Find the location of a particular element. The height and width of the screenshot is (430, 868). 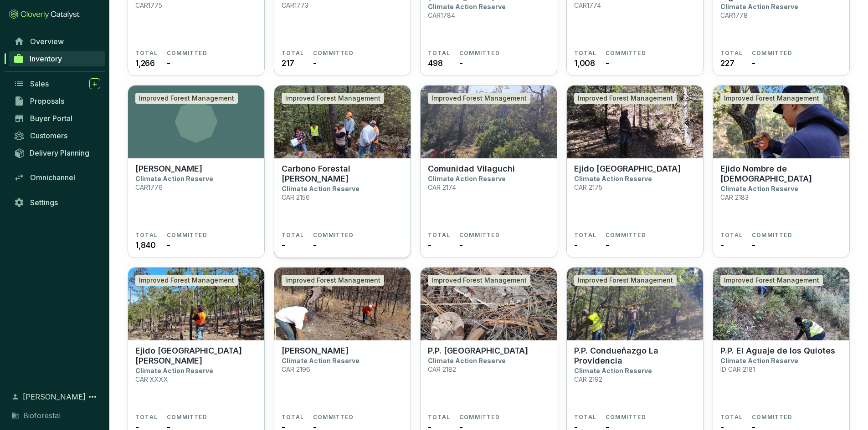

span: Delivery Planning is located at coordinates (59, 153).